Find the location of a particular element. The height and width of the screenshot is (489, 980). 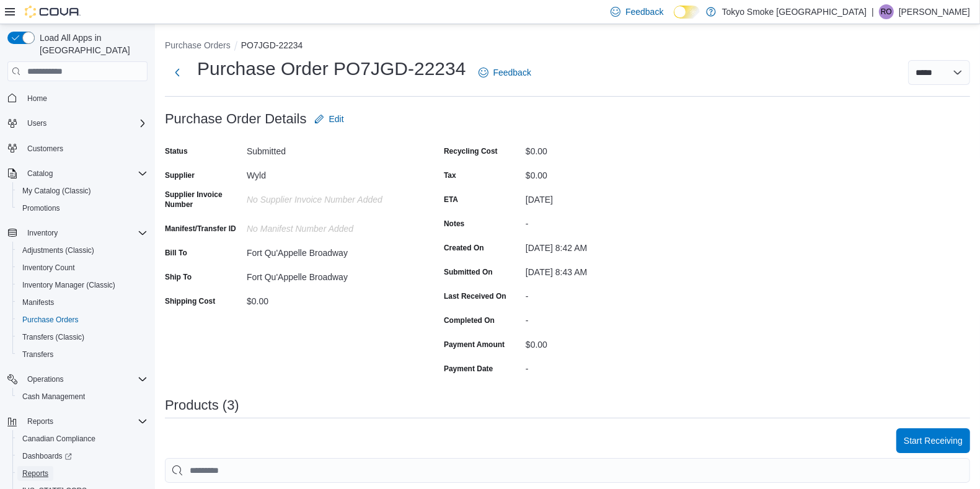

span: Catalog is located at coordinates (85, 174).